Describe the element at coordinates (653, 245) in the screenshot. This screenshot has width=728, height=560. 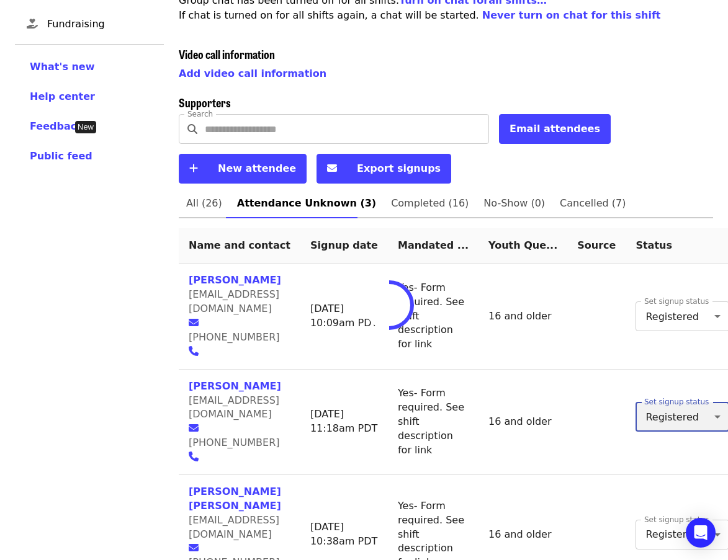
I see `span: Status` at that location.